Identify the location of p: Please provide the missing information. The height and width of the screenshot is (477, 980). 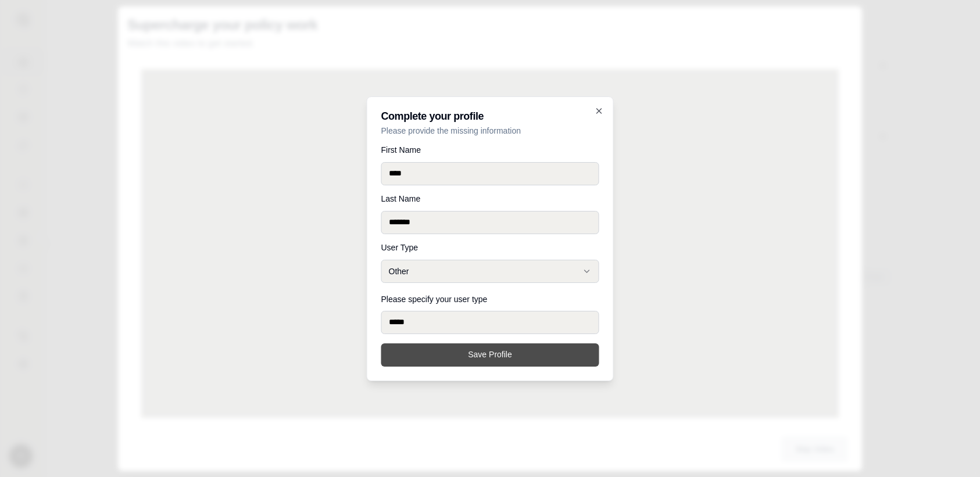
(490, 130).